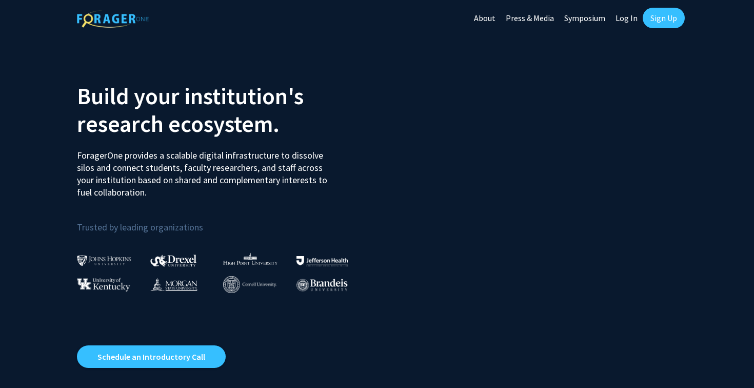 Image resolution: width=754 pixels, height=388 pixels. What do you see at coordinates (250, 258) in the screenshot?
I see `img: High Point University` at bounding box center [250, 258].